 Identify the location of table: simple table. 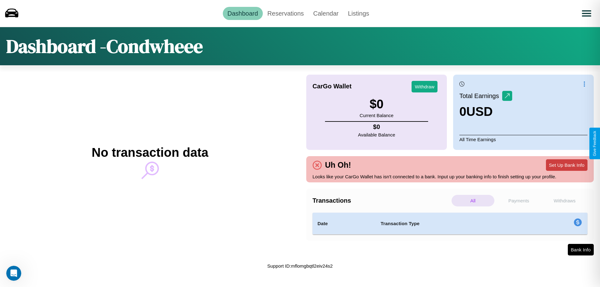
(450, 224).